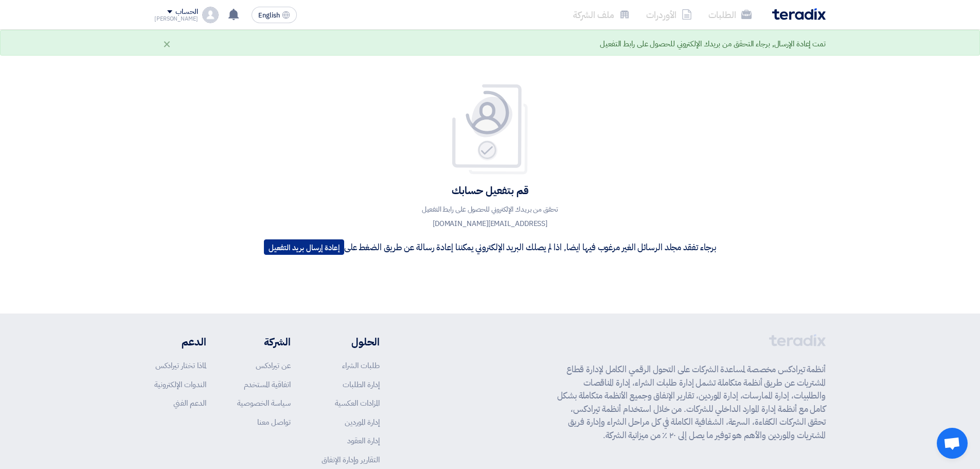  I want to click on a: طلبات الشراء, so click(361, 366).